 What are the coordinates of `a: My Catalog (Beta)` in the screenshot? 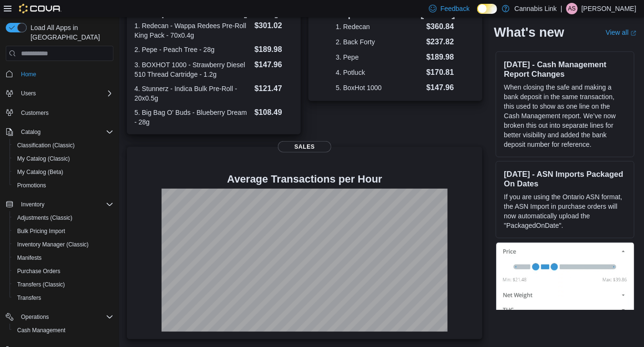 It's located at (40, 172).